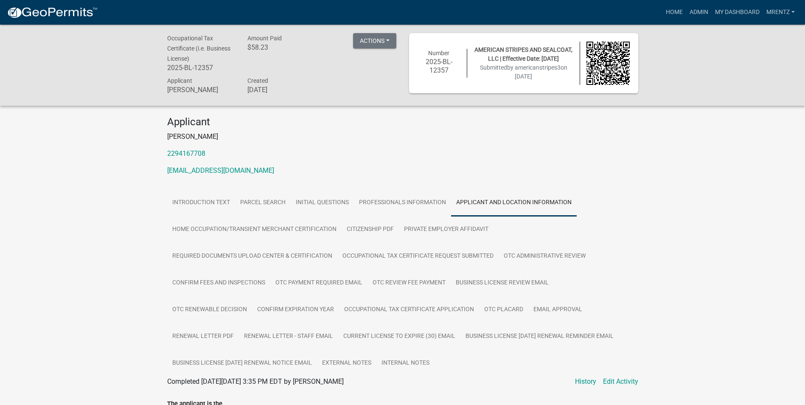  I want to click on a: Renewal Letter PDF, so click(203, 336).